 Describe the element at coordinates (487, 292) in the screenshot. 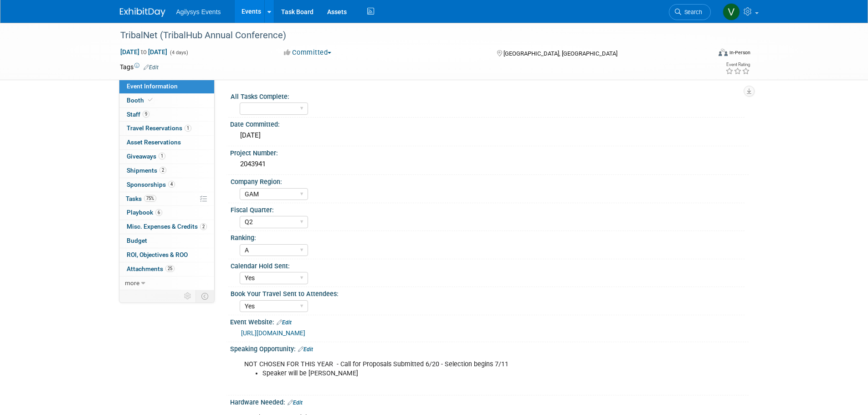

I see `div: Book Your Travel Sent to Attendees:` at that location.